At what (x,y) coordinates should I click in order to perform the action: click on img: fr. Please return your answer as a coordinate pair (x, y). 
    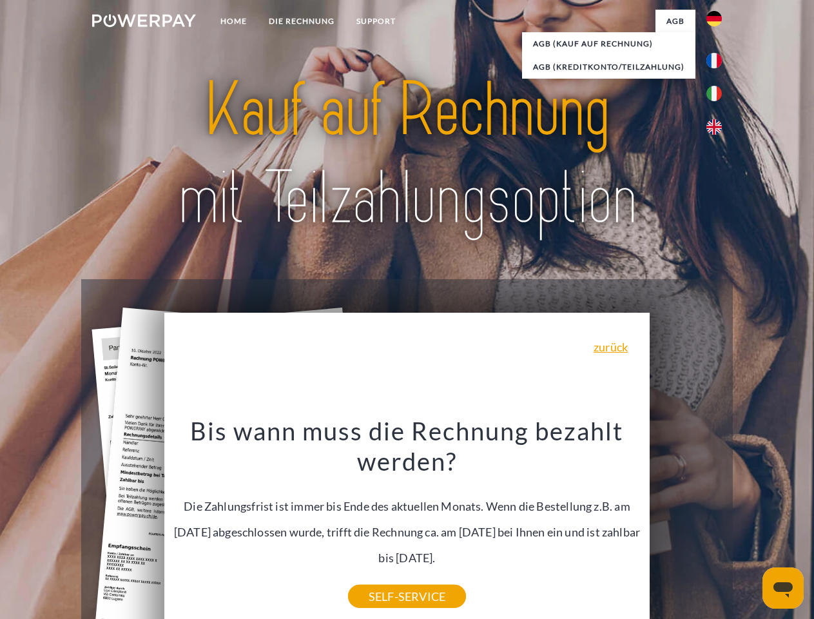
    Looking at the image, I should click on (714, 61).